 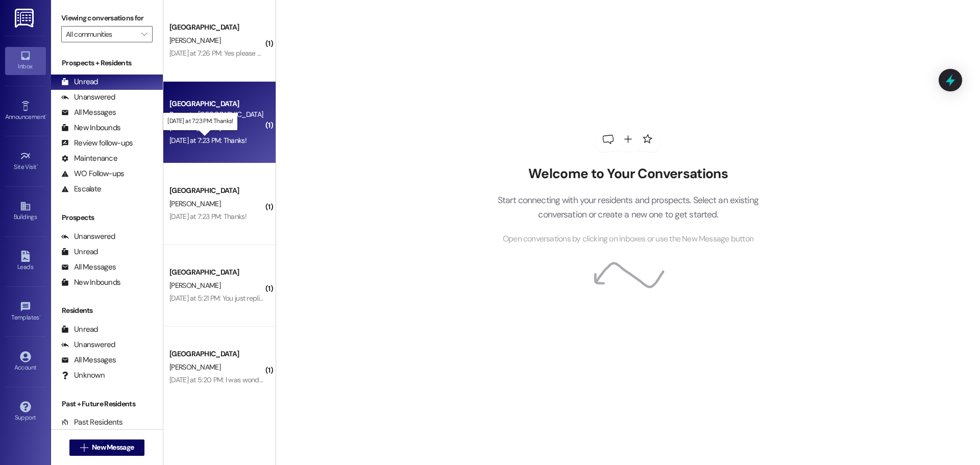 I want to click on a: Buildings, so click(x=26, y=211).